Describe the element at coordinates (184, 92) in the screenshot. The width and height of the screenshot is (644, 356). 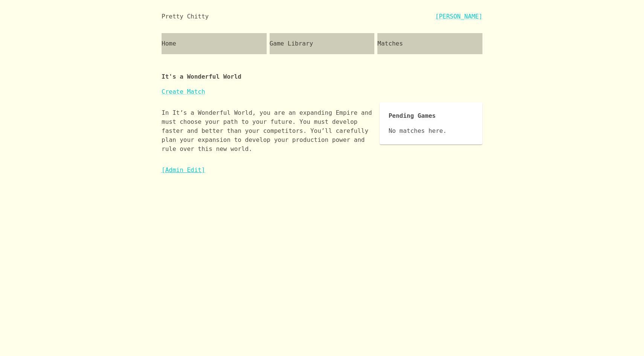
I see `a: Create Match` at that location.